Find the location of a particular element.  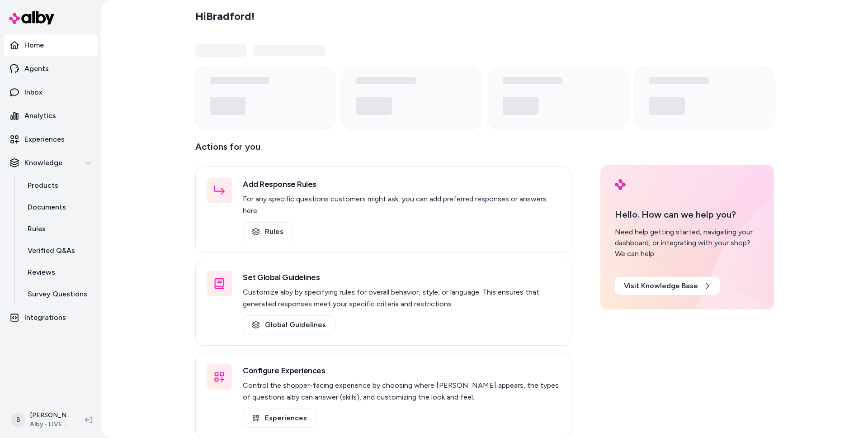

h3: Set Global Guidelines is located at coordinates (401, 277).